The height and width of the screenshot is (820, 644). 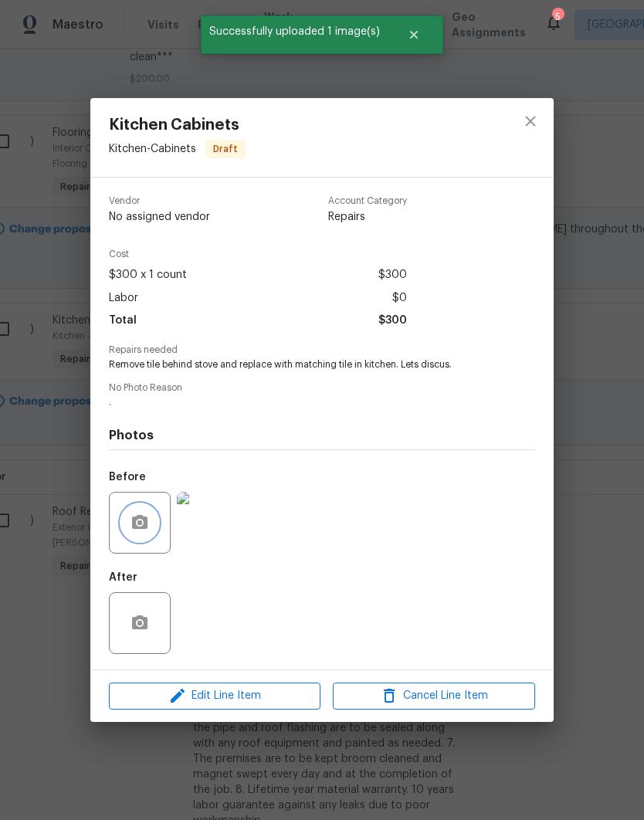 I want to click on span: Vendor, so click(x=159, y=201).